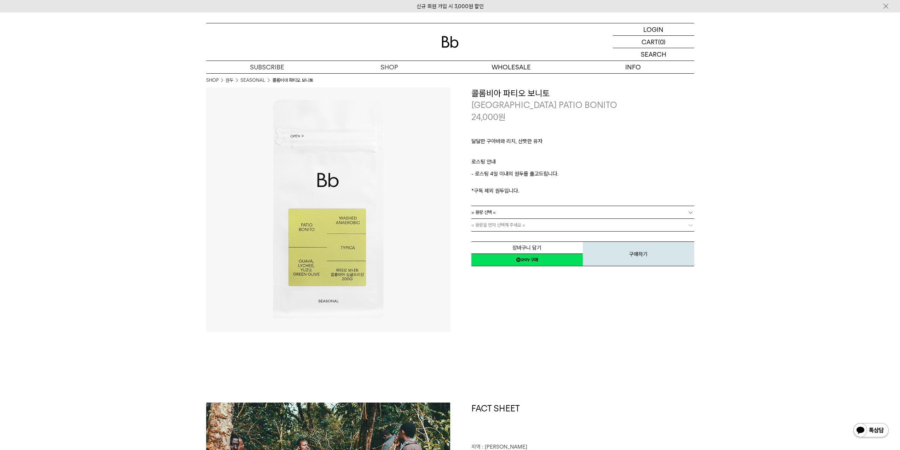  Describe the element at coordinates (267, 67) in the screenshot. I see `a: SUBSCRIBE` at that location.